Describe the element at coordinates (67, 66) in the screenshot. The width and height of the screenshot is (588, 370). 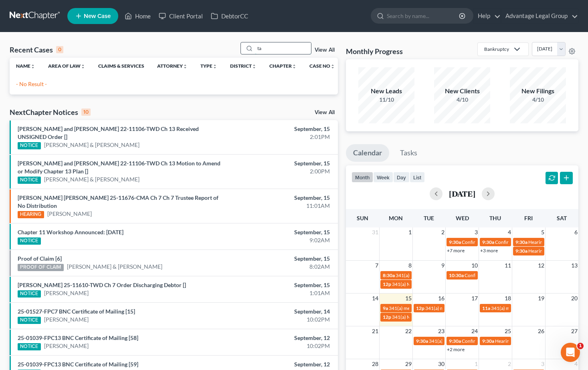
I see `a: Area of Lawunfold_more` at that location.